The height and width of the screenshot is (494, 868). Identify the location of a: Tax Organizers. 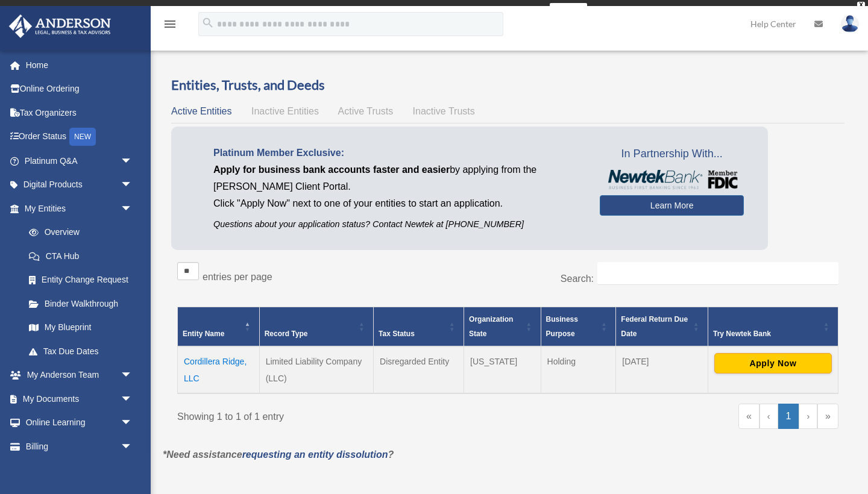
(79, 113).